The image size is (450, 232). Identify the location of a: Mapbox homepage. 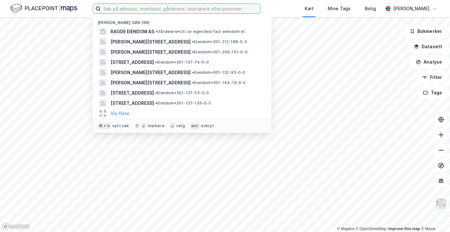
(16, 226).